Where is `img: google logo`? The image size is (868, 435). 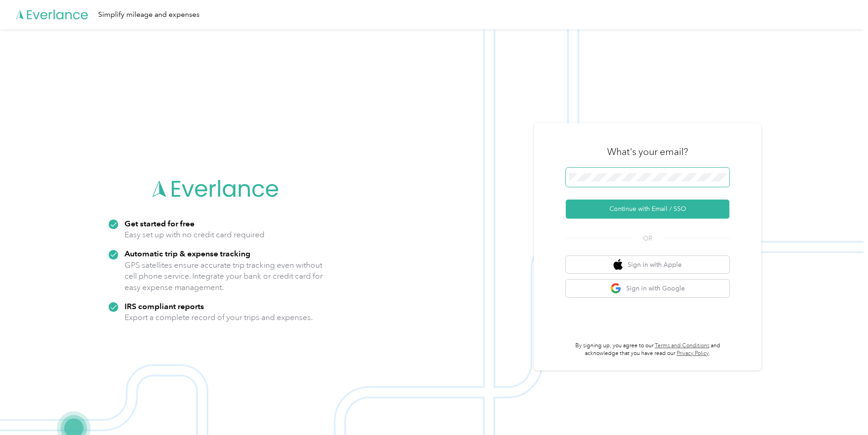 img: google logo is located at coordinates (616, 288).